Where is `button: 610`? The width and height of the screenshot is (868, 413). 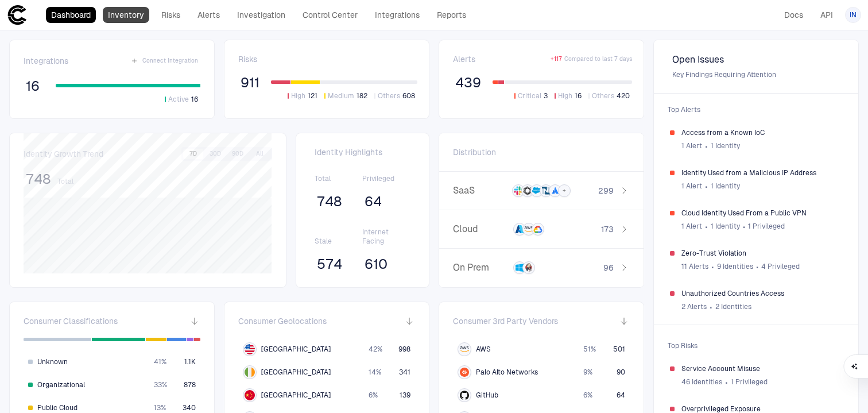
button: 610 is located at coordinates (376, 264).